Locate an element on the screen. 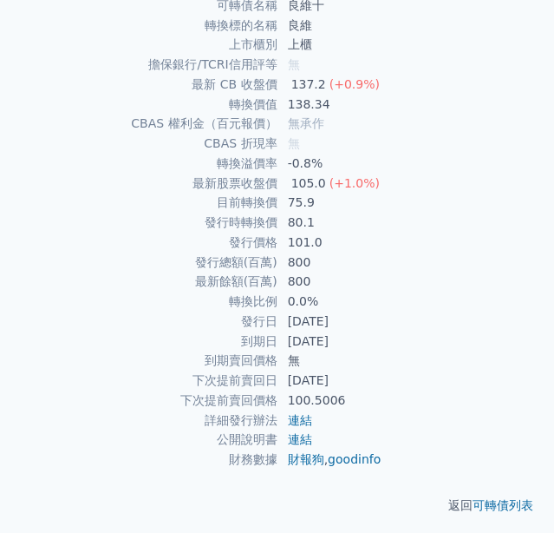 This screenshot has height=533, width=554. td: 100.5006 is located at coordinates (413, 400).